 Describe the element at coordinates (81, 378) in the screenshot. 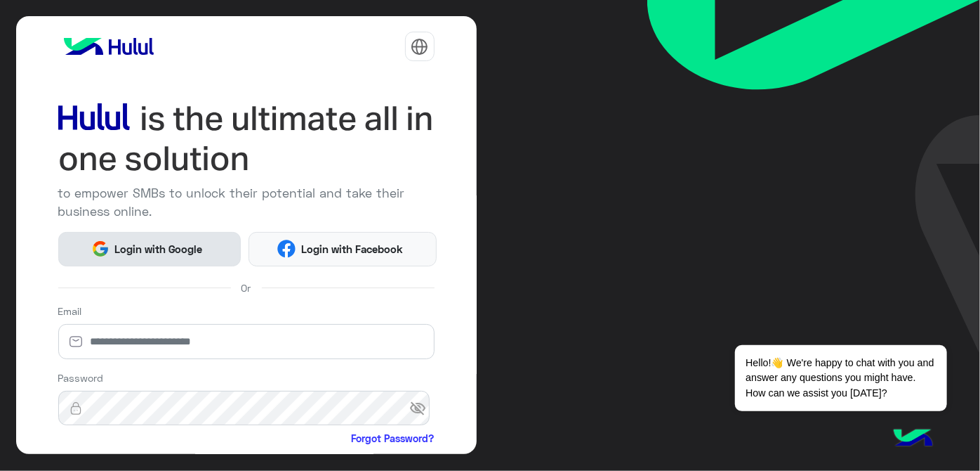

I see `label: Password` at that location.